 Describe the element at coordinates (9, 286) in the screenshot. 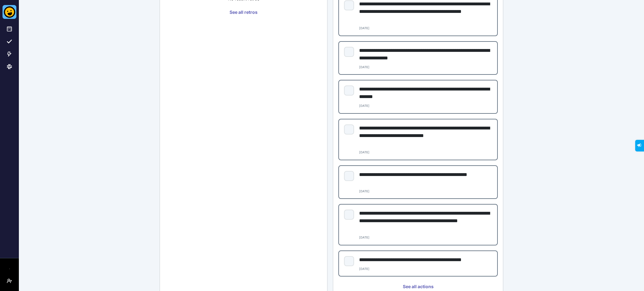

I see `span: User menu` at that location.